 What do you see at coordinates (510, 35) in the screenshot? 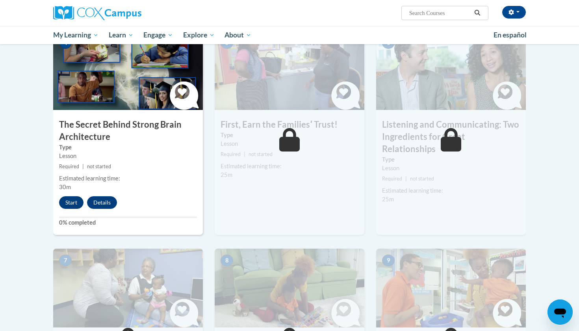
I see `a: En español` at bounding box center [510, 35].